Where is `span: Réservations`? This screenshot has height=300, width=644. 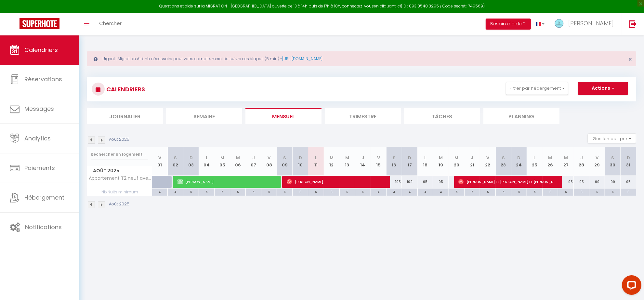 span: Réservations is located at coordinates (43, 79).